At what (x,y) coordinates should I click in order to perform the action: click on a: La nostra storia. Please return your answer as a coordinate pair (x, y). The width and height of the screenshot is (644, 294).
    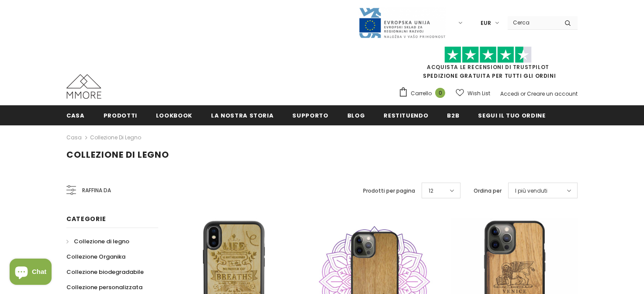
    Looking at the image, I should click on (242, 115).